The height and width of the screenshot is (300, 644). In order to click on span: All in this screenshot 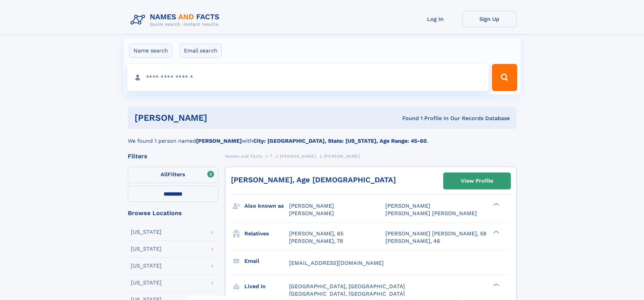, I will do `click(164, 174)`.